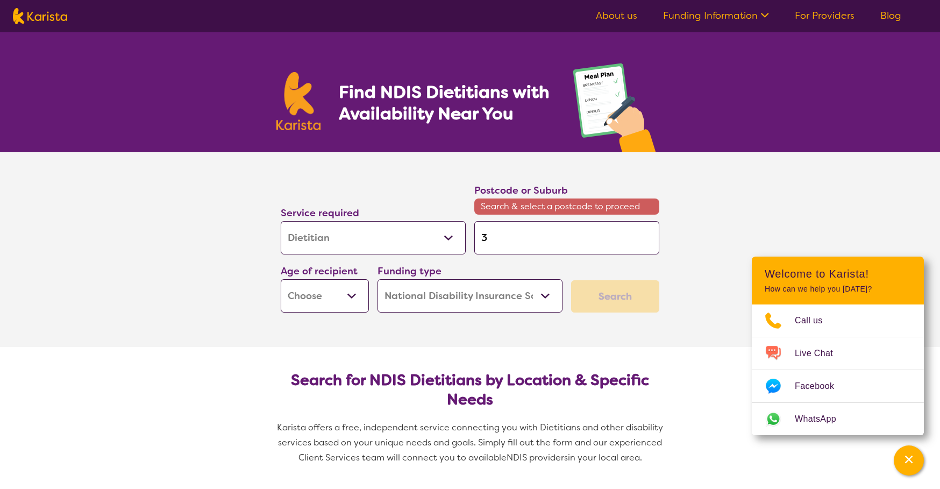  What do you see at coordinates (567, 207) in the screenshot?
I see `span: Search & select a postcode to proceed` at bounding box center [567, 207].